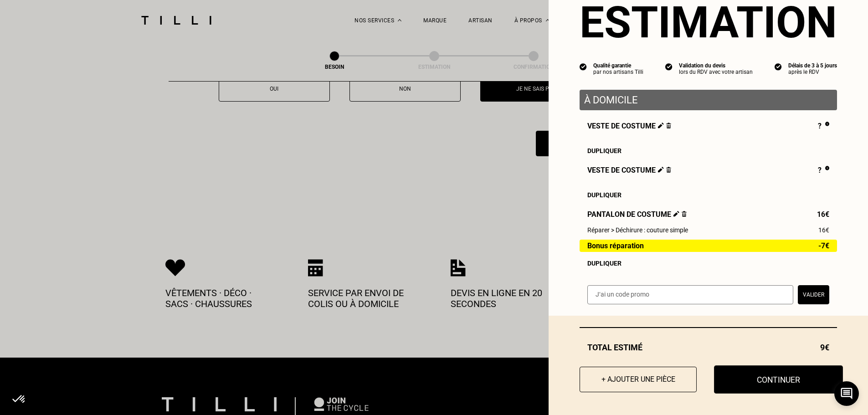  I want to click on button: Continuer, so click(778, 379).